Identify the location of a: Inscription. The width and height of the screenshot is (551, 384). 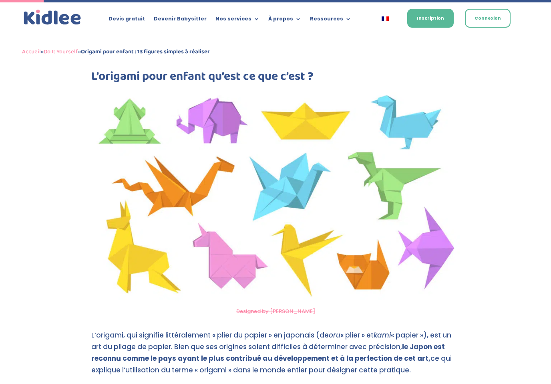
(431, 18).